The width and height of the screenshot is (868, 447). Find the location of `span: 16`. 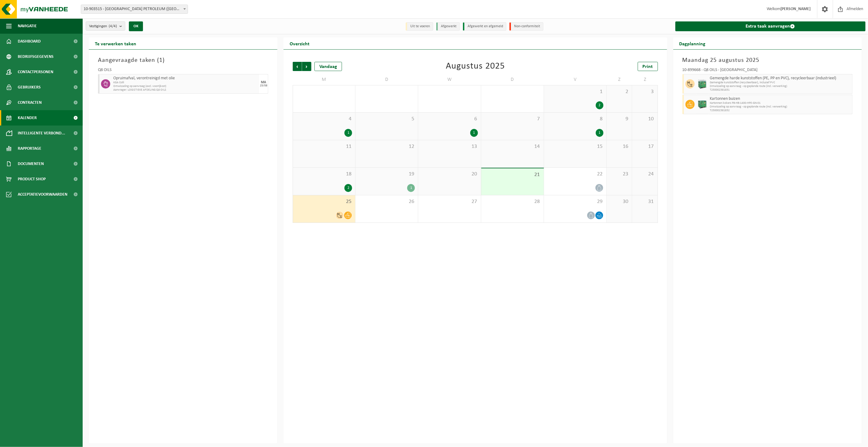

span: 16 is located at coordinates (619, 147).